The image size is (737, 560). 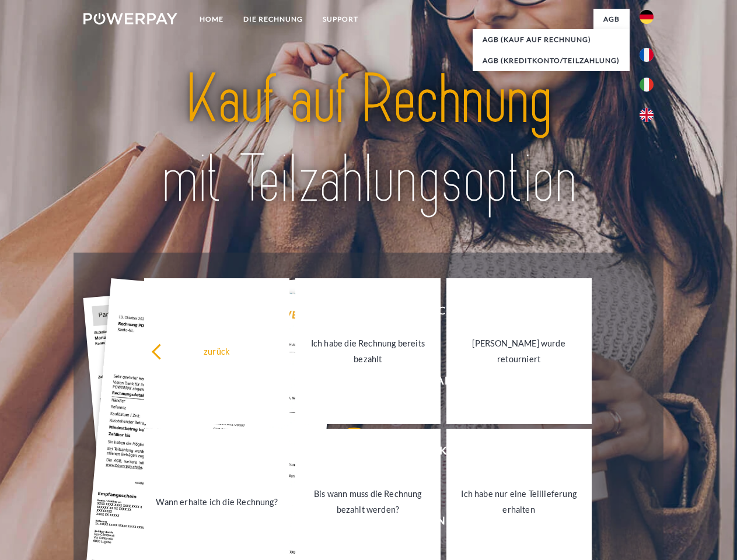 I want to click on div: Ich habe nur eine Teillieferung erhalten, so click(x=519, y=502).